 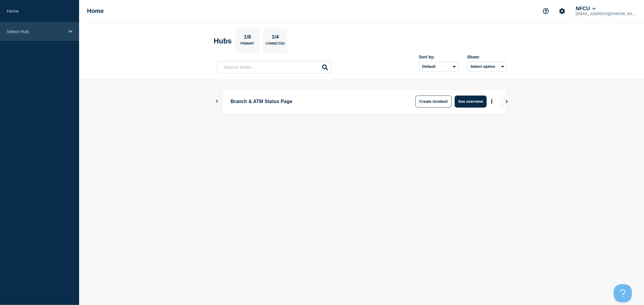 I want to click on button: Account settings, so click(x=562, y=11).